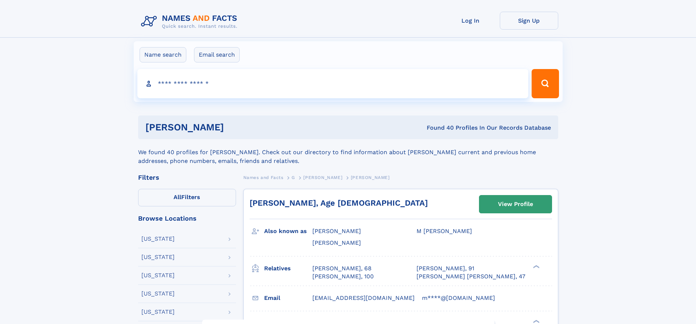 This screenshot has width=696, height=324. What do you see at coordinates (187, 178) in the screenshot?
I see `div: Filters` at bounding box center [187, 178].